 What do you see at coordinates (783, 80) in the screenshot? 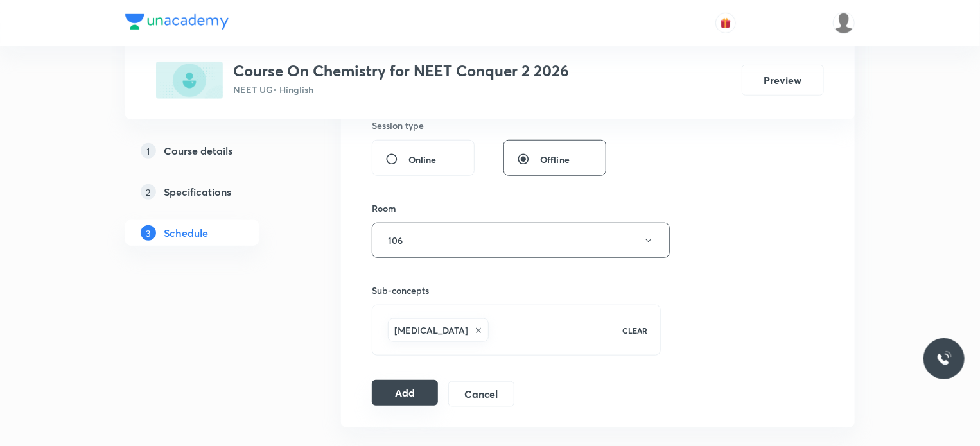
I see `button: Preview` at bounding box center [783, 80].